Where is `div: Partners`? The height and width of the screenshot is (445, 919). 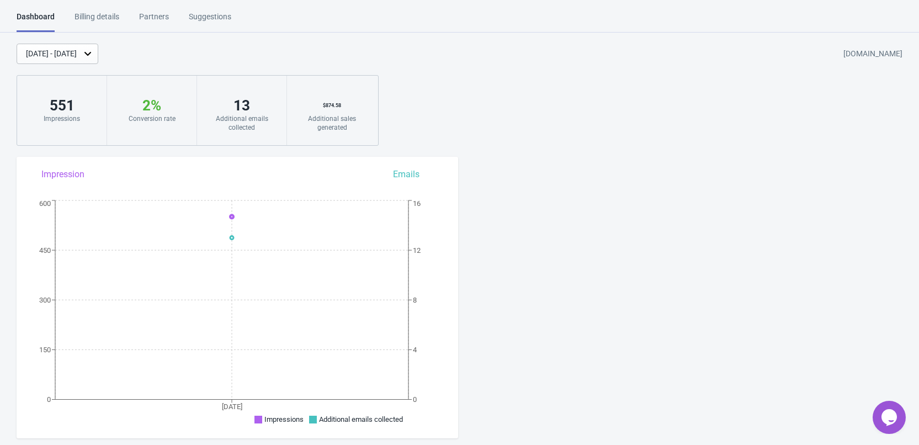
div: Partners is located at coordinates (154, 20).